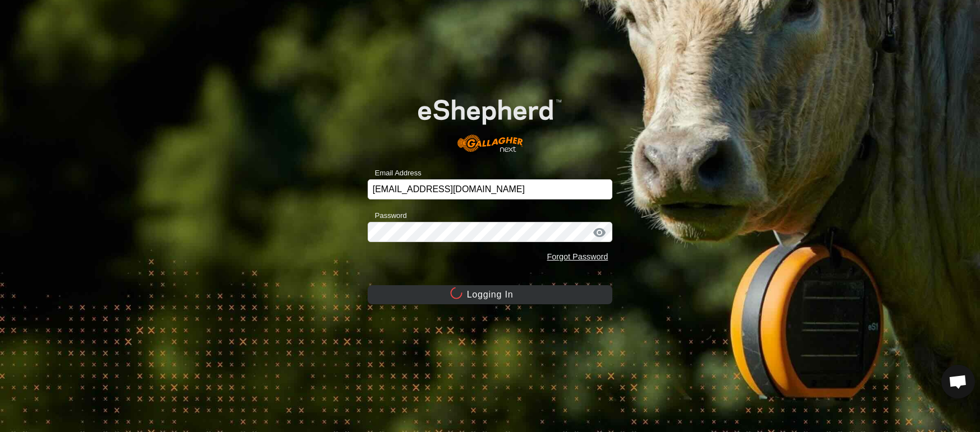 The image size is (980, 432). Describe the element at coordinates (490, 120) in the screenshot. I see `img: E-shepherd Logo` at that location.